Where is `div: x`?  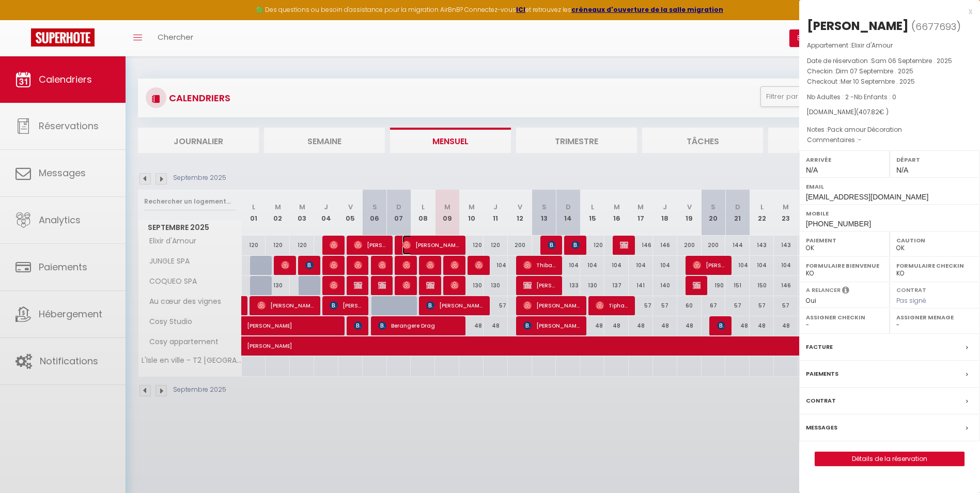
div: x is located at coordinates (886, 11).